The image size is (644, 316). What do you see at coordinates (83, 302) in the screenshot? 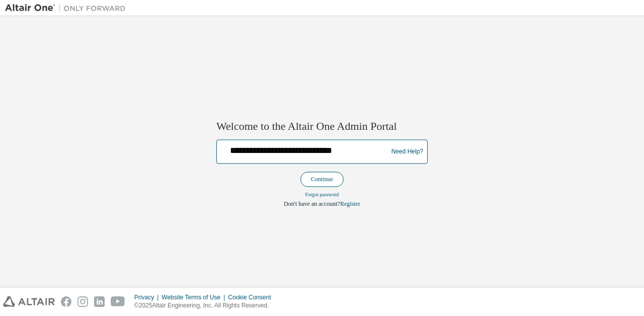
I see `img: instagram.svg` at bounding box center [83, 302].